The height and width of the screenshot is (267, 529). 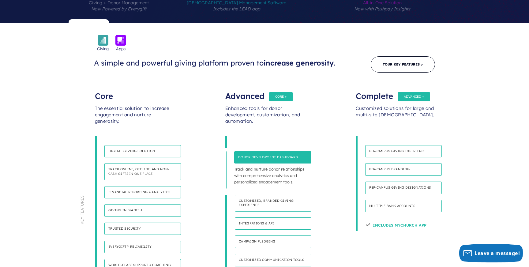 What do you see at coordinates (273, 203) in the screenshot?
I see `h4: Customized, branded giving experience` at bounding box center [273, 203].